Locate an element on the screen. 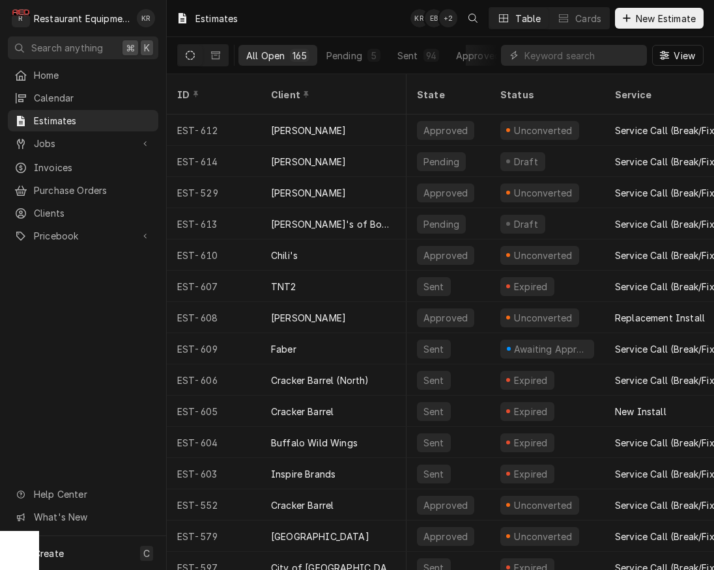 Image resolution: width=714 pixels, height=570 pixels. span: Create is located at coordinates (49, 553).